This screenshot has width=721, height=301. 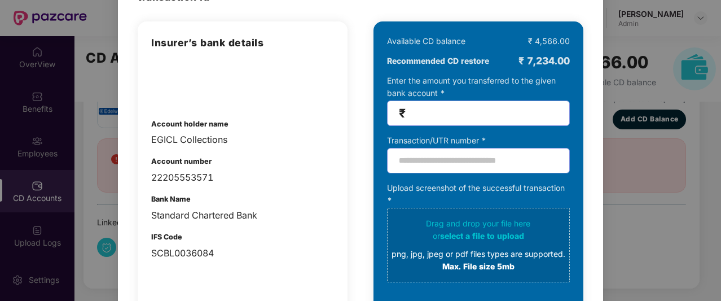 I want to click on span: Drag and drop your file hereorselect a file to uploadpng, jpg, jpeg or pdf files types are suppor..., so click(x=478, y=245).